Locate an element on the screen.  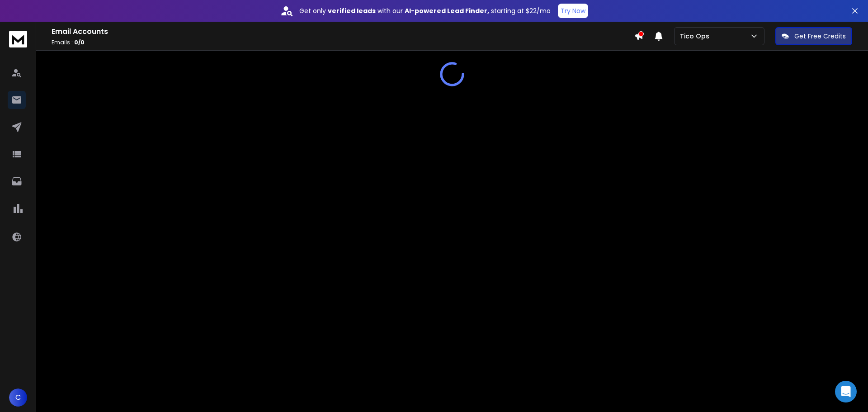
button: Try Now is located at coordinates (573, 11).